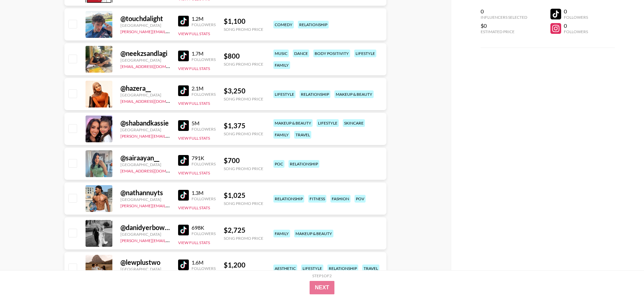  Describe the element at coordinates (145, 88) in the screenshot. I see `div: @ hazera__` at that location.